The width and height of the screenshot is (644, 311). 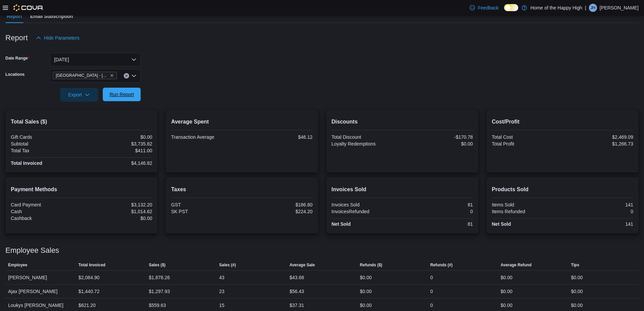 I want to click on div: Loyalty Redemptions, so click(x=366, y=144).